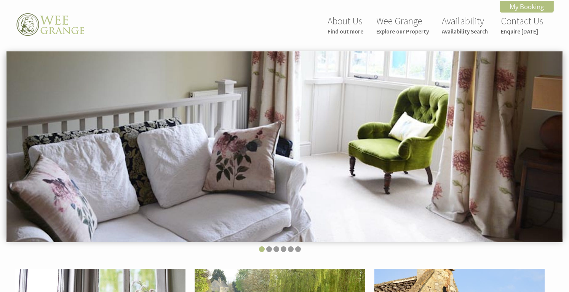 This screenshot has width=569, height=292. I want to click on img: Wee Grange, so click(49, 25).